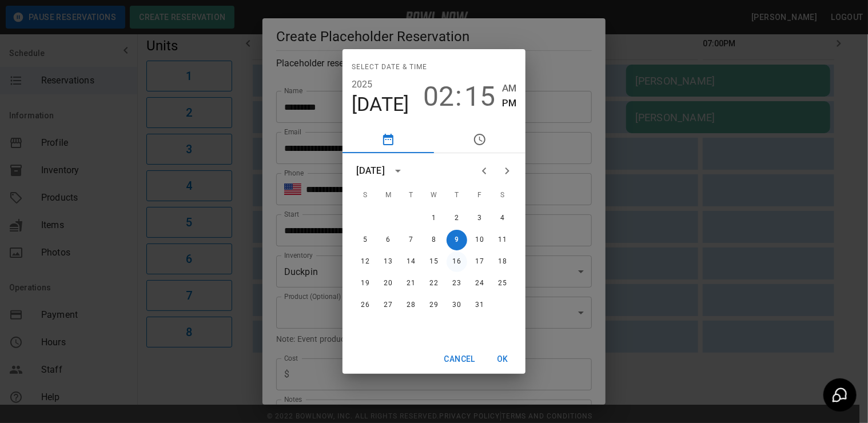 The height and width of the screenshot is (423, 868). Describe the element at coordinates (388, 240) in the screenshot. I see `button: 6` at that location.